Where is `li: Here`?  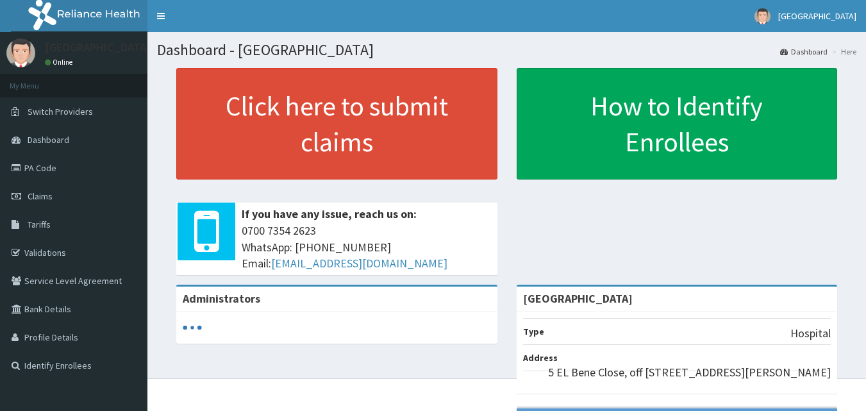 li: Here is located at coordinates (842, 51).